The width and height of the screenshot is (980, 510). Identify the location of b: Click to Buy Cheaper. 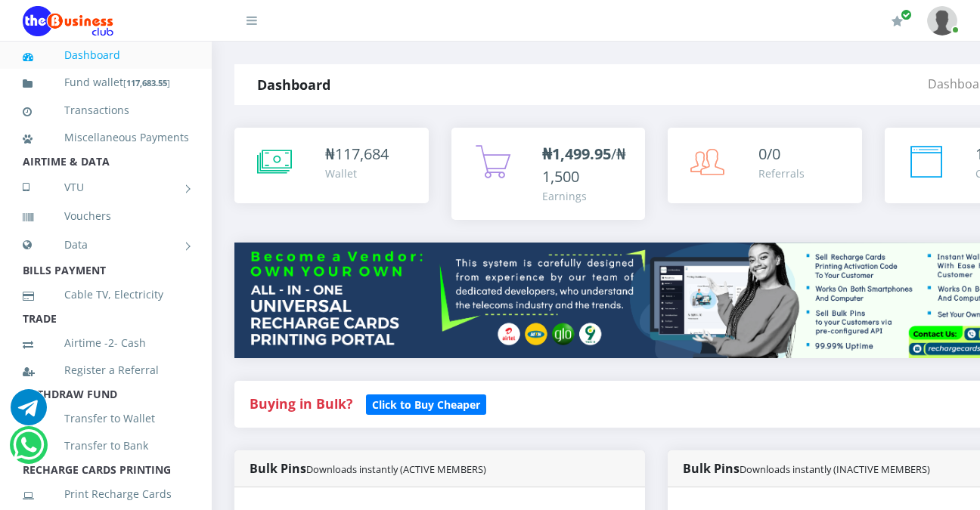
(425, 405).